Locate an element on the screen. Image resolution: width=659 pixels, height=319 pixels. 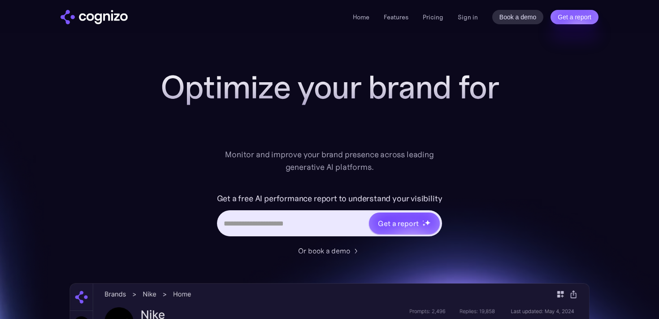
a: home is located at coordinates (94, 17).